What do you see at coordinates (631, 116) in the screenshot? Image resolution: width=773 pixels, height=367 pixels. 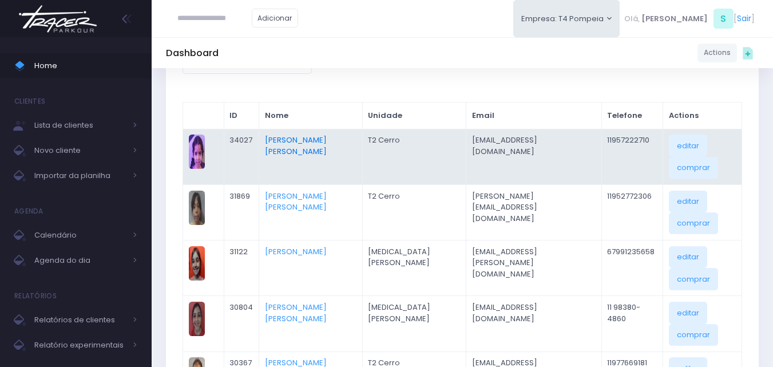 I see `th: Telefone` at bounding box center [631, 116].